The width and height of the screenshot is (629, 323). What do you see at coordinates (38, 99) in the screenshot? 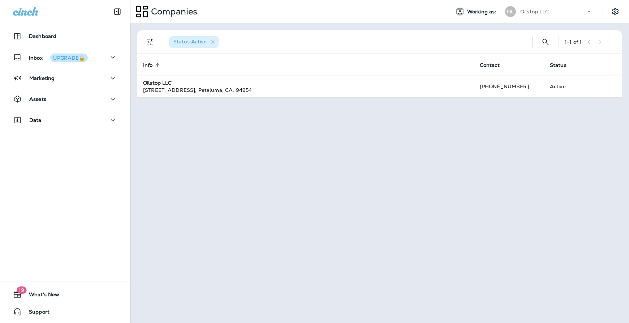
I see `p: Assets` at bounding box center [38, 99].